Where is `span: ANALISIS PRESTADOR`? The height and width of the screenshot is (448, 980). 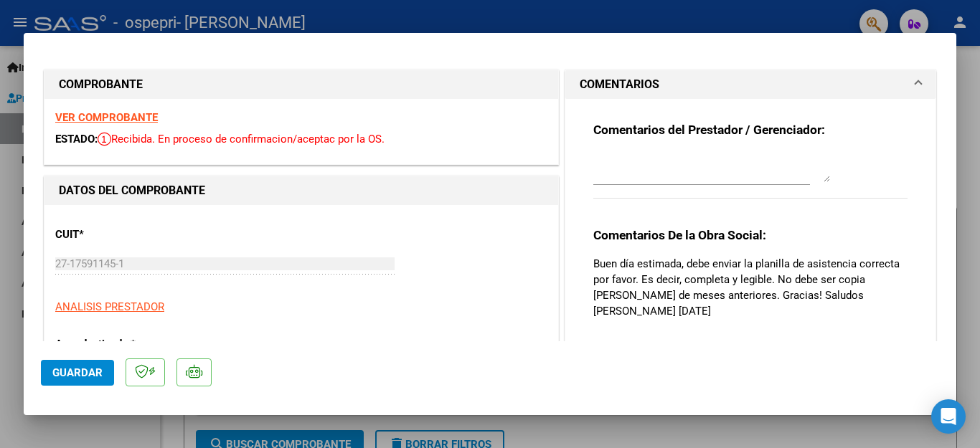 span: ANALISIS PRESTADOR is located at coordinates (110, 307).